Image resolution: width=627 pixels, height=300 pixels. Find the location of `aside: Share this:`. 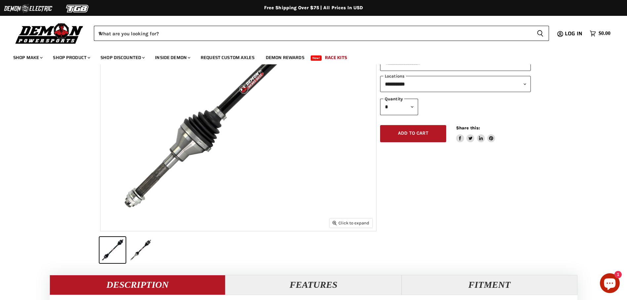

aside: Share this: is located at coordinates (475, 134).